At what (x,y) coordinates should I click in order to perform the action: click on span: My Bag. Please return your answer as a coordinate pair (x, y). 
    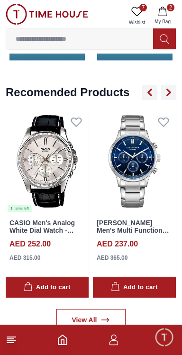
    Looking at the image, I should click on (163, 21).